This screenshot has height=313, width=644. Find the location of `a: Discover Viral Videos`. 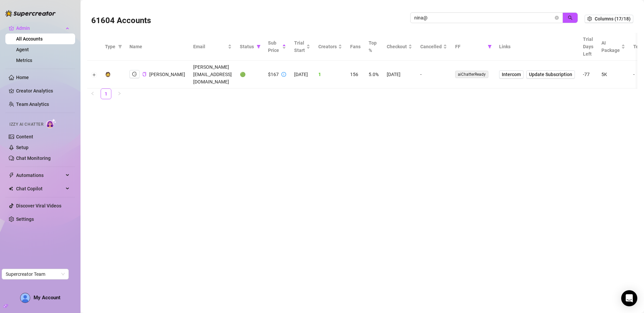

a: Discover Viral Videos is located at coordinates (38, 206).